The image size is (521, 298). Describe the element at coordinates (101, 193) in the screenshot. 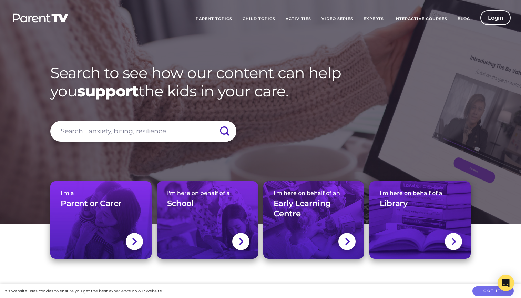

I see `span: I'm a` at that location.